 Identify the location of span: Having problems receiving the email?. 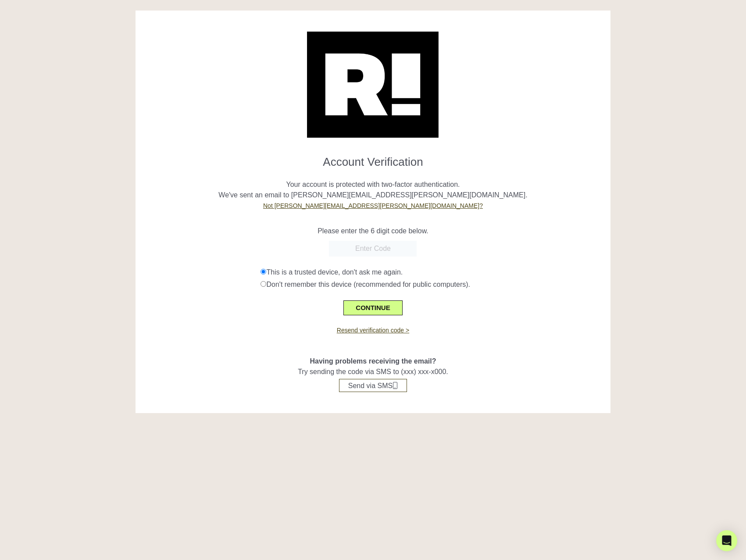
(372, 361).